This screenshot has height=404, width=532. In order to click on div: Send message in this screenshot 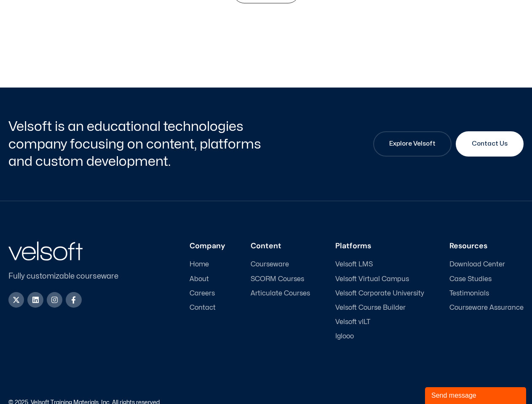, I will do `click(51, 10)`.